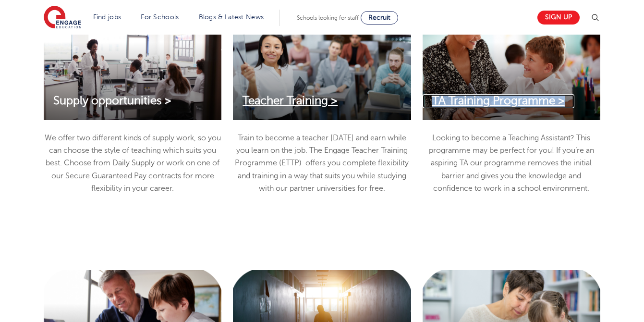  I want to click on img: Engage Education, so click(63, 18).